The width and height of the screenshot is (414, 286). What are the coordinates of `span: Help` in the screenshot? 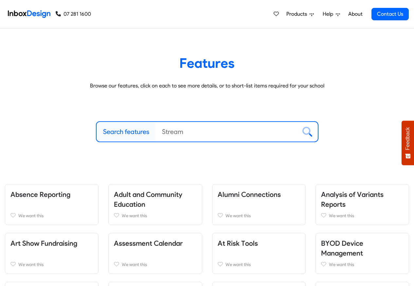 It's located at (329, 14).